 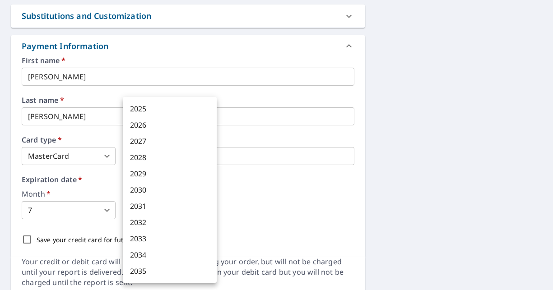 I want to click on li: 2026, so click(x=170, y=125).